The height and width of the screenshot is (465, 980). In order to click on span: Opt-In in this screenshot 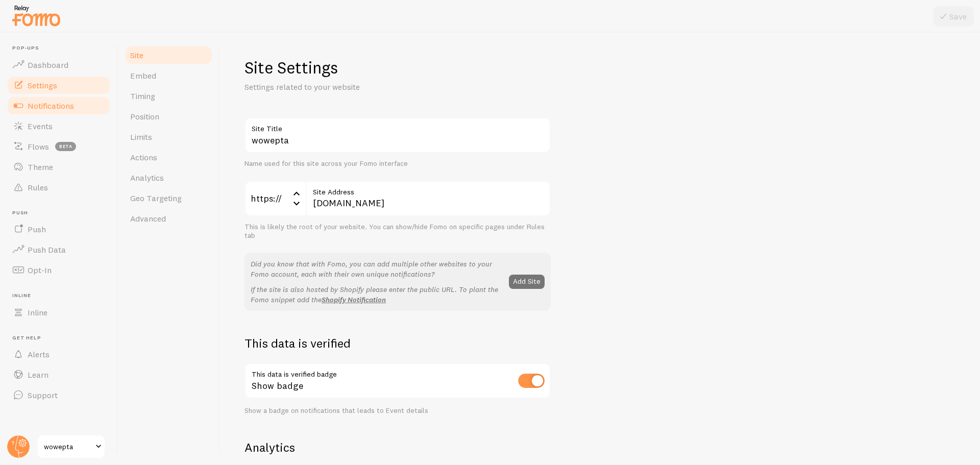, I will do `click(39, 270)`.